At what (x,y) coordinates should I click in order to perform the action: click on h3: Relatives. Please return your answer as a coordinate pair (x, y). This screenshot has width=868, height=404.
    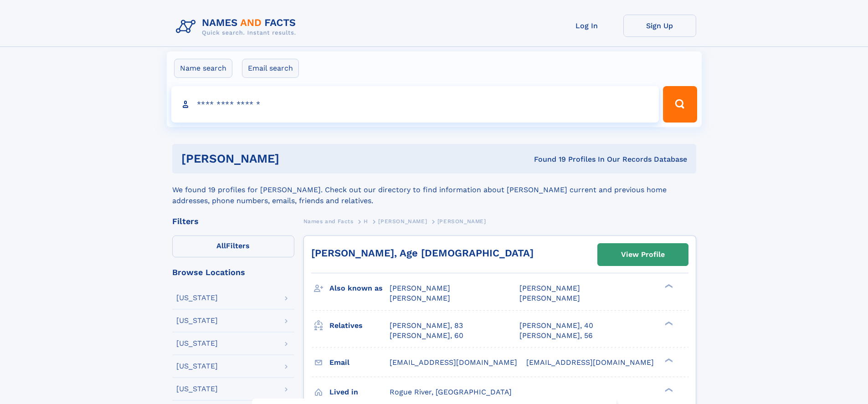
    Looking at the image, I should click on (359, 326).